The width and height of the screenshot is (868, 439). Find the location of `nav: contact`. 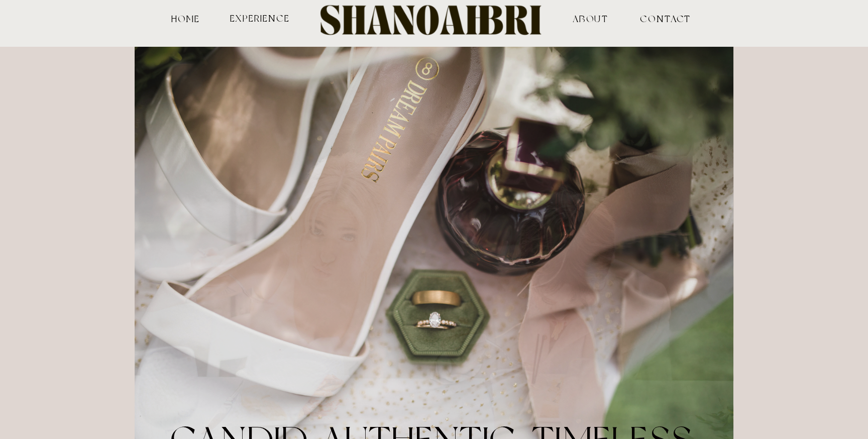

nav: contact is located at coordinates (657, 18).